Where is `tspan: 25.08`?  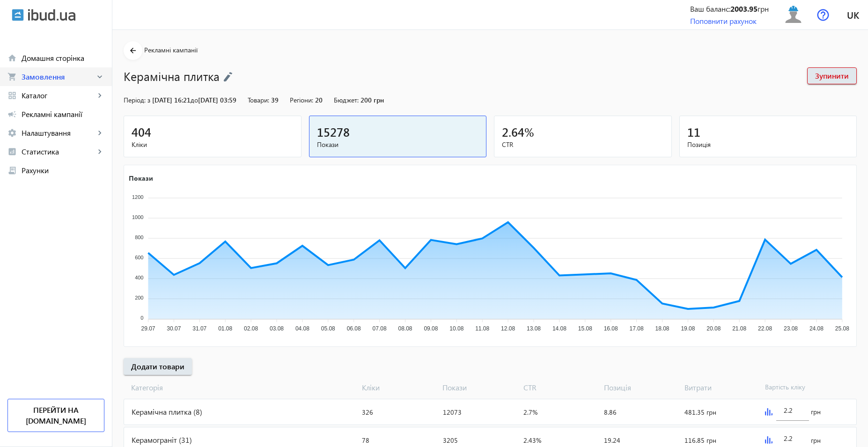 tspan: 25.08 is located at coordinates (842, 329).